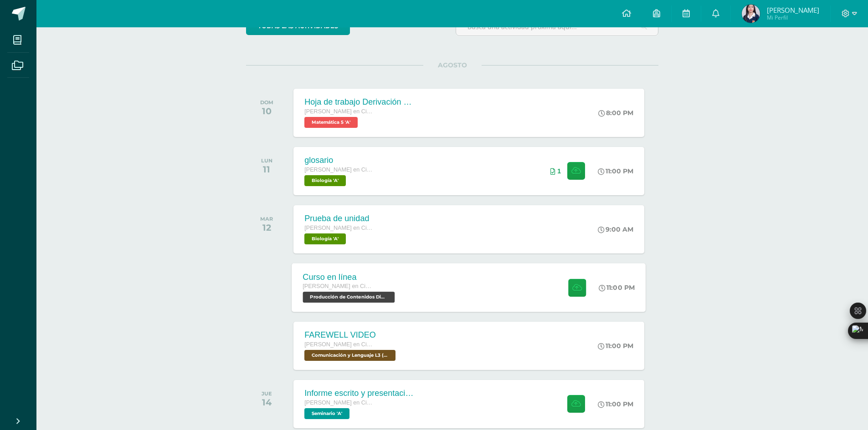  I want to click on div: 10, so click(267, 111).